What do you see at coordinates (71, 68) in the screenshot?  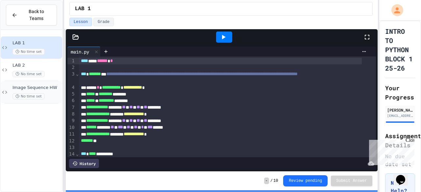 I see `div: 2` at bounding box center [71, 68].